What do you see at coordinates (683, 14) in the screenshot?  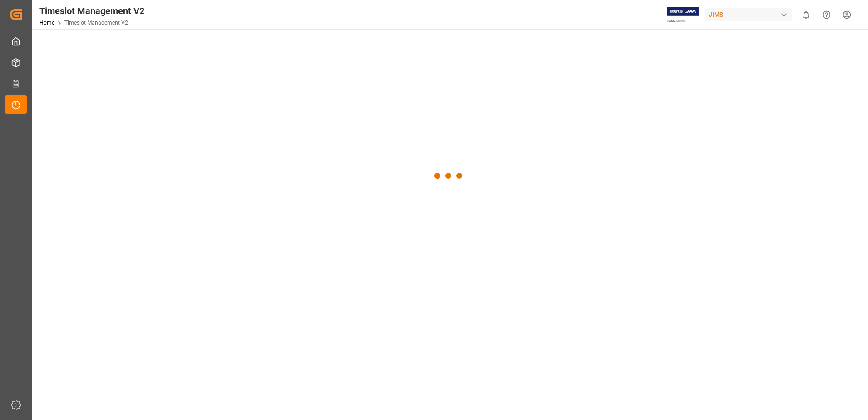 I see `img: Exertis%20JAM%20-%20Email%20Logo.jpg_1722504956.jpg` at bounding box center [683, 14].